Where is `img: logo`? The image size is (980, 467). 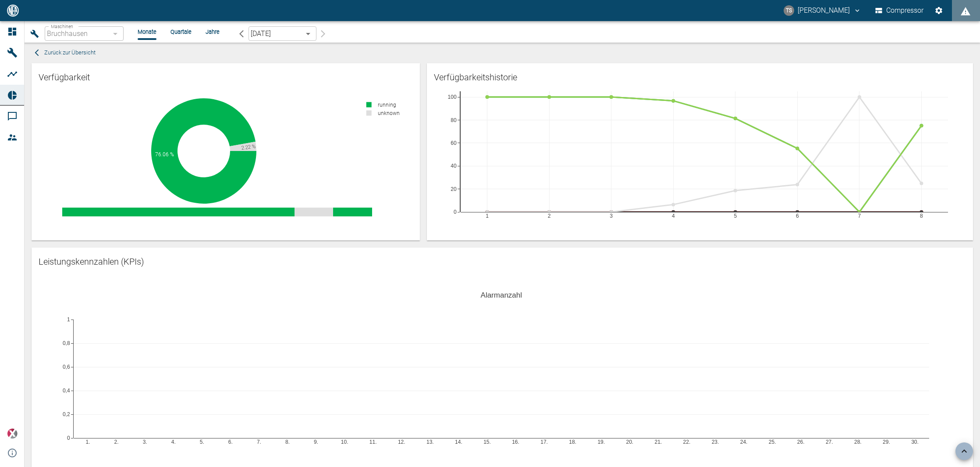 img: logo is located at coordinates (13, 10).